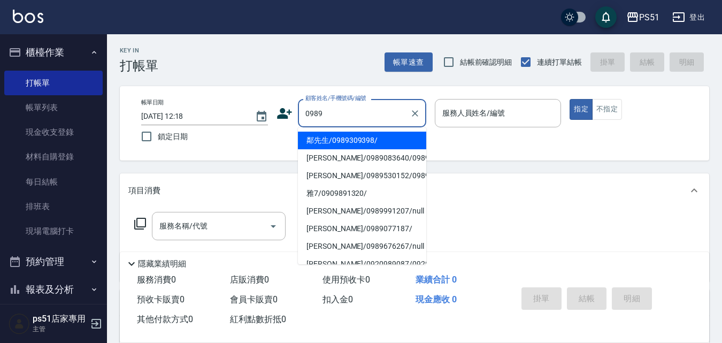  Describe the element at coordinates (436, 279) in the screenshot. I see `span: 業績合計 0` at that location.